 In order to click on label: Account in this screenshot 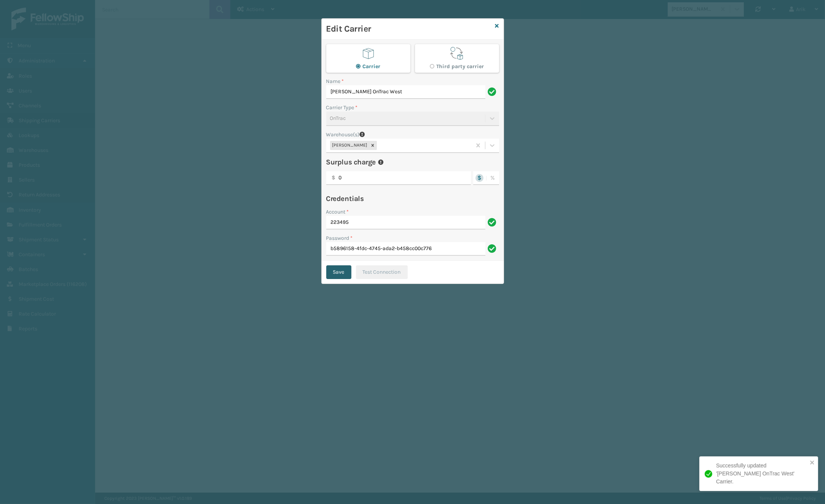, I will do `click(338, 212)`.